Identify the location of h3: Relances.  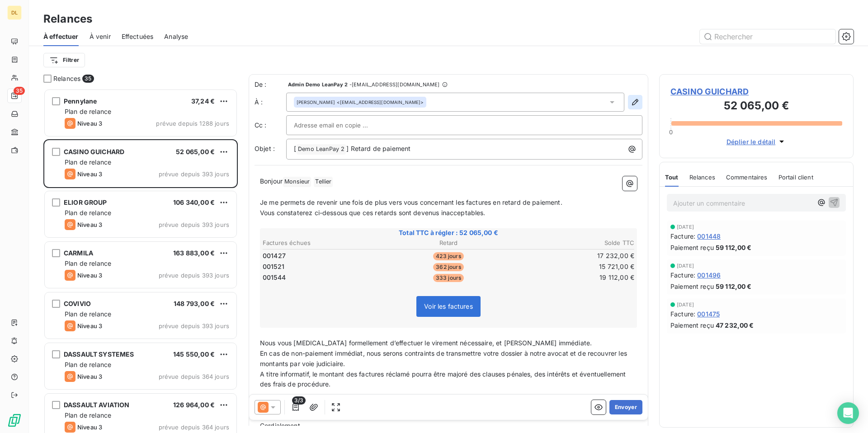
(68, 19).